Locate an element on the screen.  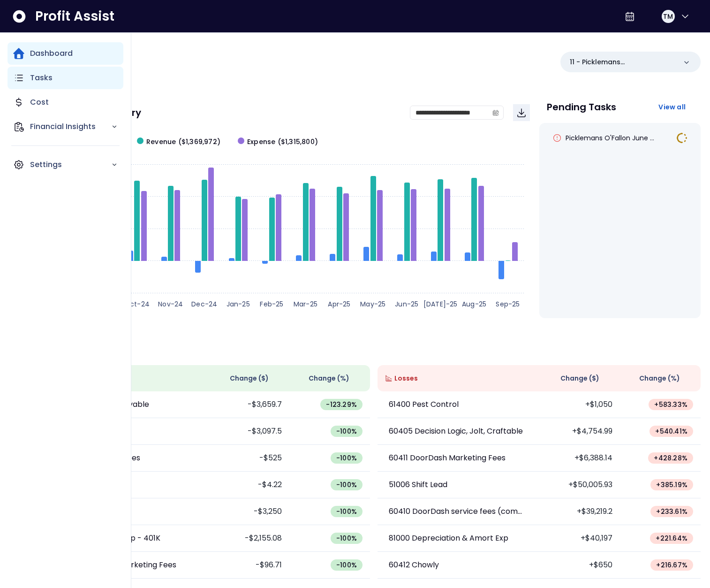
p: 60412 Chowly is located at coordinates (413, 565).